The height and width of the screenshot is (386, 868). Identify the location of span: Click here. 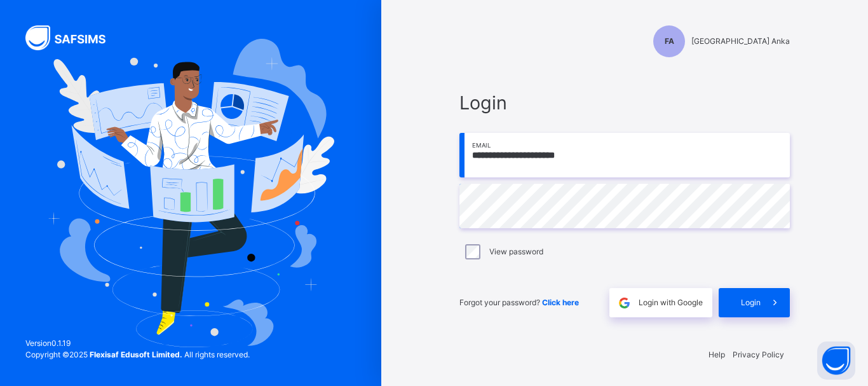
(560, 303).